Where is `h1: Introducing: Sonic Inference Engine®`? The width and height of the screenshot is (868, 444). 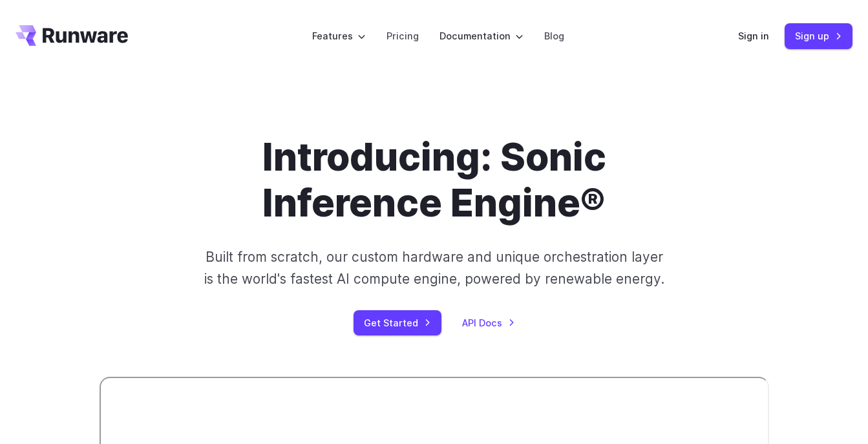 h1: Introducing: Sonic Inference Engine® is located at coordinates (435, 179).